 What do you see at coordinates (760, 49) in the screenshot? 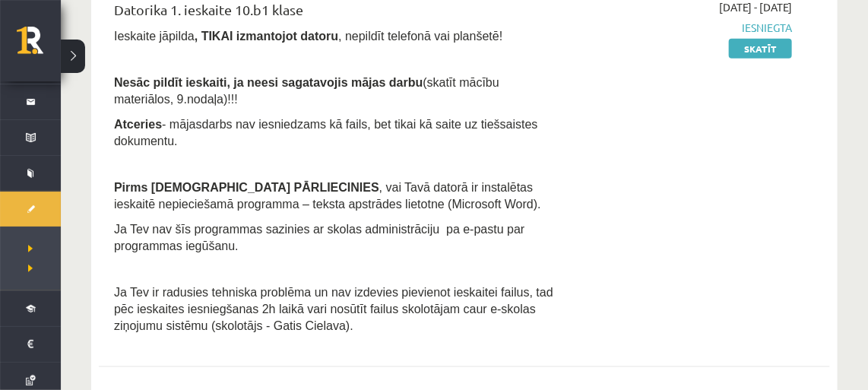
I see `a: Skatīt` at bounding box center [760, 49].